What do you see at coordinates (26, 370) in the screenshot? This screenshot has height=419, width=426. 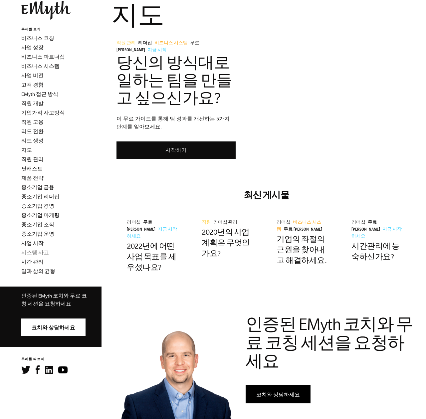 I see `img: 지저귀다` at bounding box center [26, 370].